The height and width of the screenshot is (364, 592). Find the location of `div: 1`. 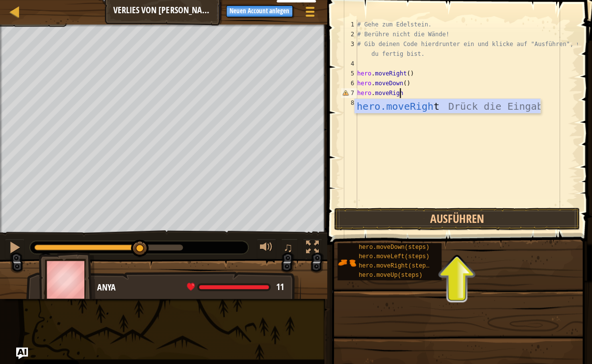

div: 1 is located at coordinates (349, 25).